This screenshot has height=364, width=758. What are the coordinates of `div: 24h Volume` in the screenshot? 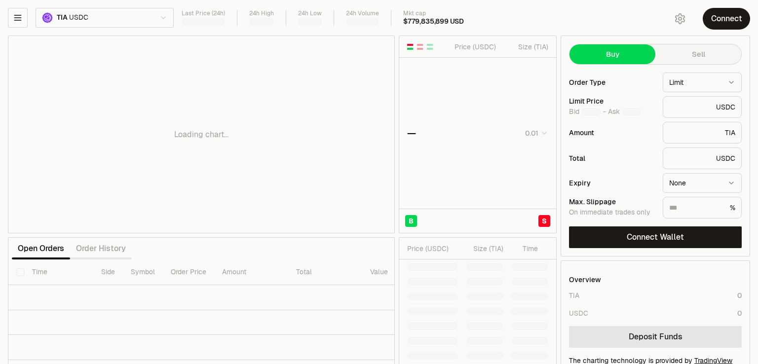 It's located at (362, 13).